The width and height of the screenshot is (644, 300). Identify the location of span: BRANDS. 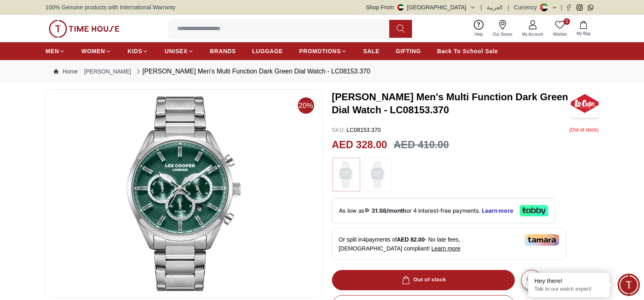
(223, 51).